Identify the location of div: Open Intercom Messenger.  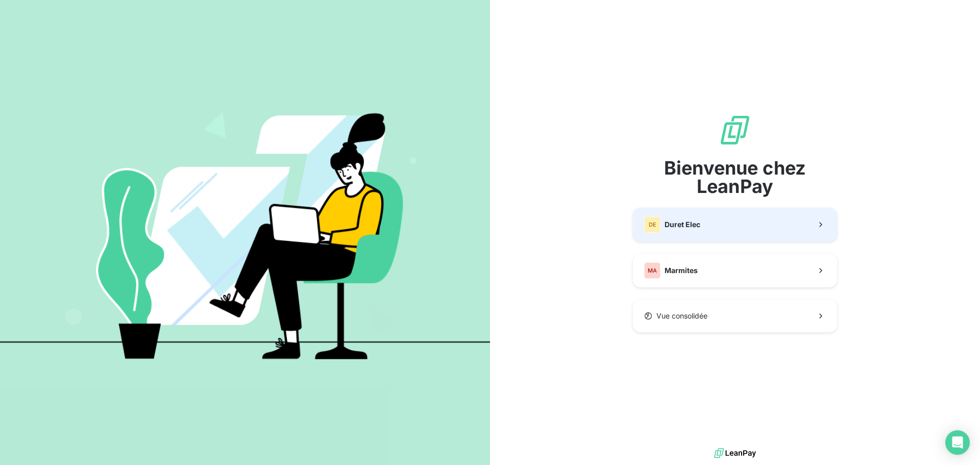
(958, 442).